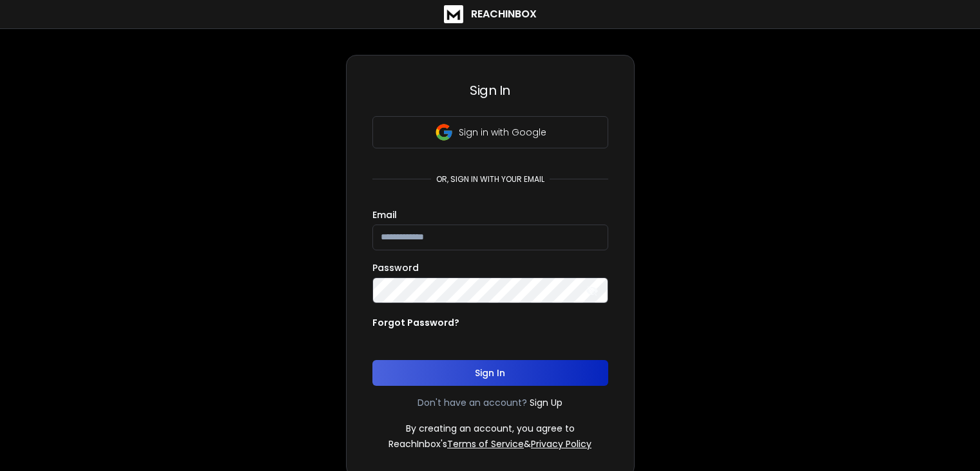 The width and height of the screenshot is (980, 471). Describe the element at coordinates (472, 403) in the screenshot. I see `p: Don't have an account?` at that location.